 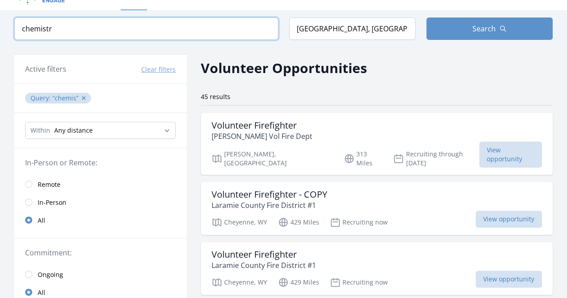 What do you see at coordinates (41, 98) in the screenshot?
I see `span: Query :` at bounding box center [41, 98].